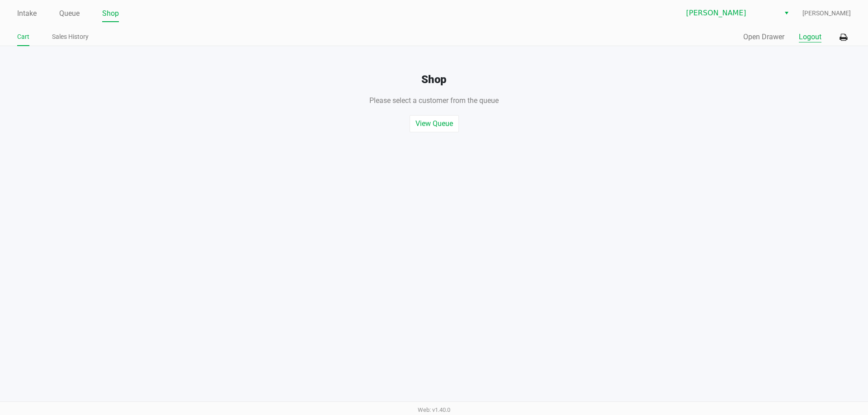  What do you see at coordinates (810, 37) in the screenshot?
I see `button: Logout` at bounding box center [810, 37].